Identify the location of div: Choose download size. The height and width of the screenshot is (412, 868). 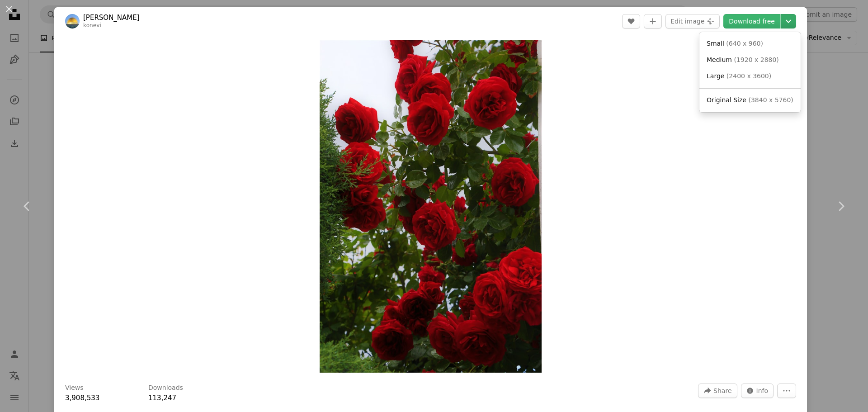
(750, 72).